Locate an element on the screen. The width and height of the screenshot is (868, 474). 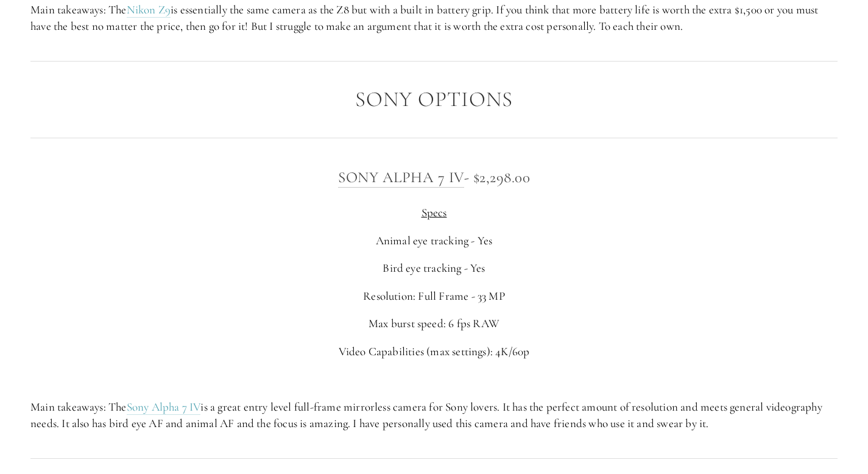
p: Video Capabilities (max settings): 4K/60p is located at coordinates (434, 352).